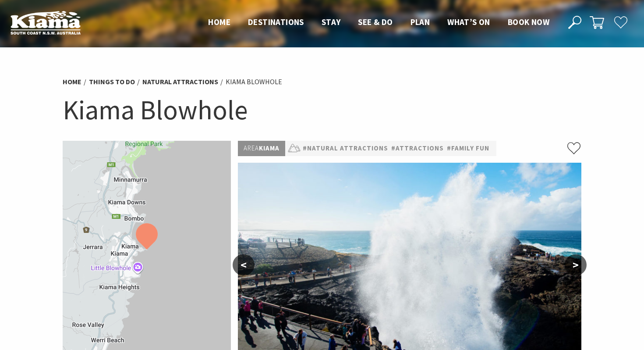 Image resolution: width=644 pixels, height=350 pixels. Describe the element at coordinates (180, 81) in the screenshot. I see `a: Natural Attractions` at that location.